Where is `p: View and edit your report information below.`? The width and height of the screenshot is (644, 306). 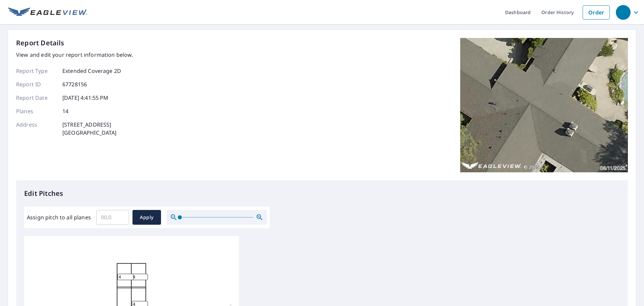 p: View and edit your report information below. is located at coordinates (74, 55).